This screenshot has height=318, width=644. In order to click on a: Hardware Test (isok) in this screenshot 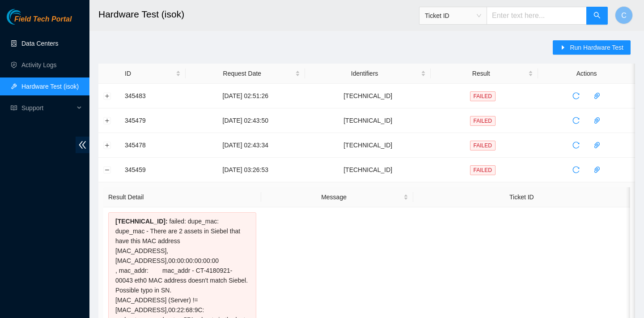, I will do `click(50, 86)`.